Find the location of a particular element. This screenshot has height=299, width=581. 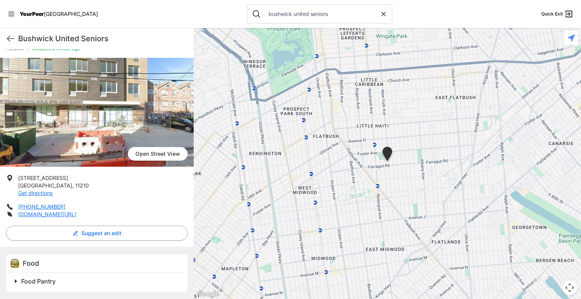

a: Open this area in Google Maps (opens a new window) is located at coordinates (208, 294).